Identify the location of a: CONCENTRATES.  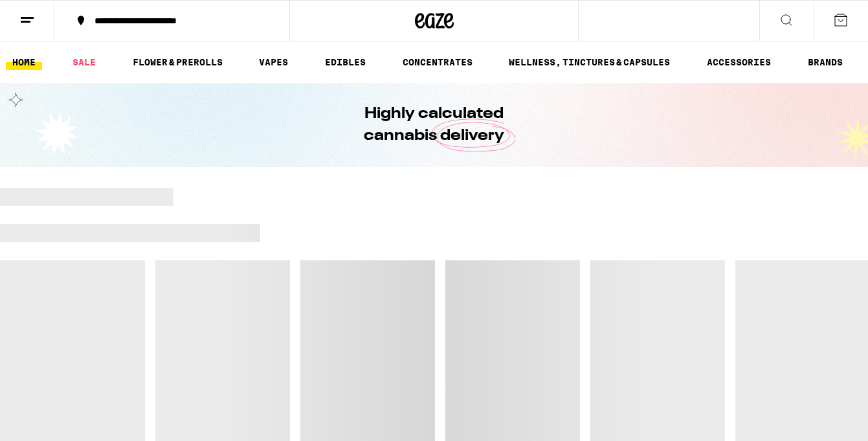
(437, 62).